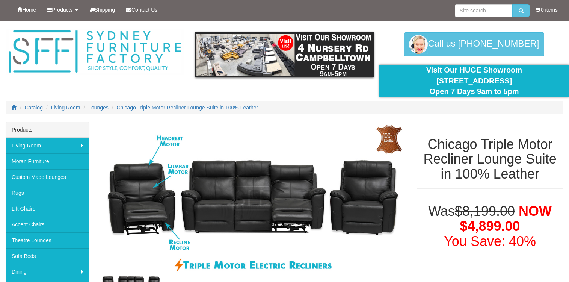 This screenshot has height=282, width=569. What do you see at coordinates (485, 211) in the screenshot?
I see `del: $8,199.00` at bounding box center [485, 211].